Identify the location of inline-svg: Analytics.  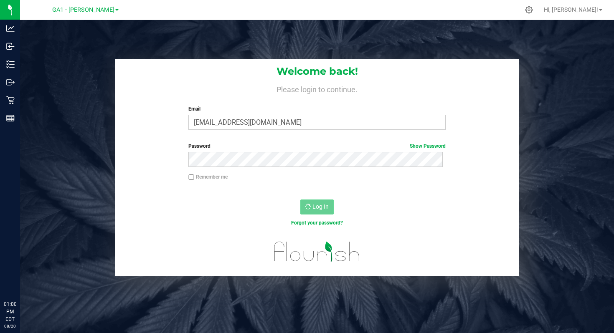
(10, 28).